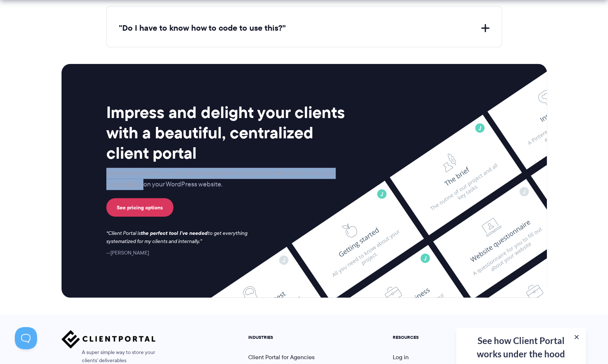  I want to click on strong: the perfect tool I've needed, so click(174, 233).